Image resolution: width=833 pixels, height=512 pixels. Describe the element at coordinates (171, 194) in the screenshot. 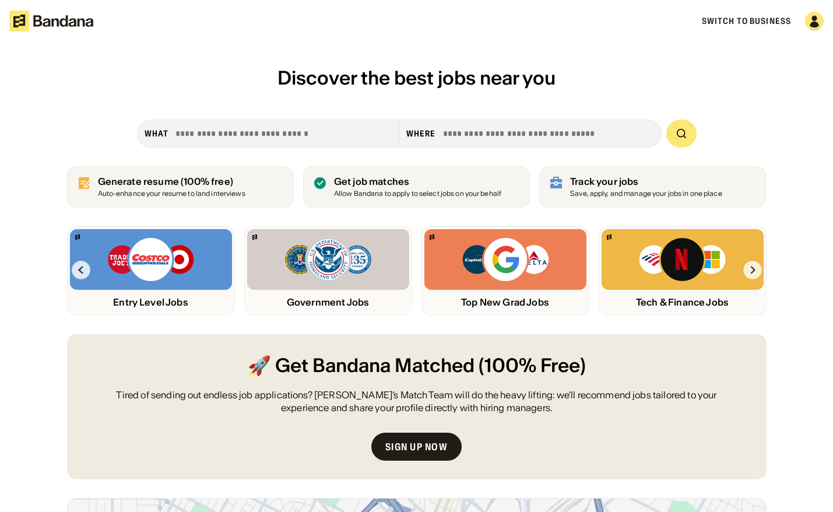

I see `div: Auto-enhance your resume to land interviews` at that location.